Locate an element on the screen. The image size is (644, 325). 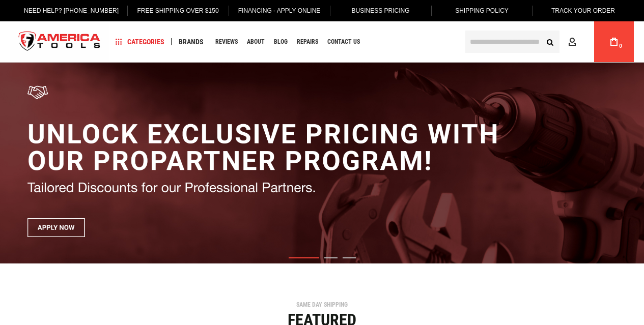
span: 0 is located at coordinates (621, 46).